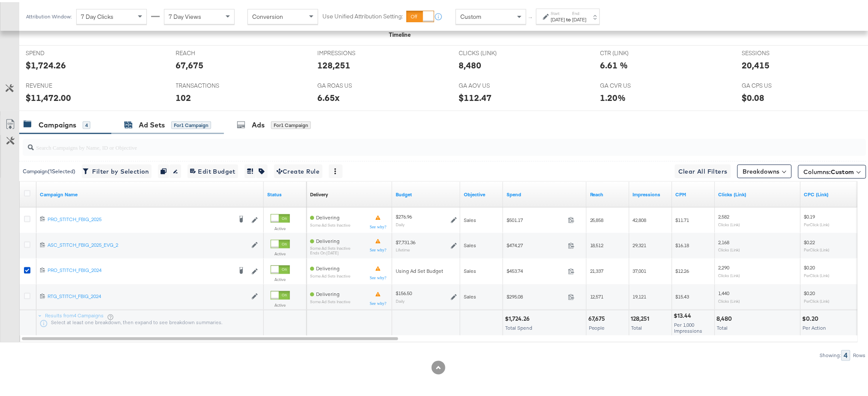 Image resolution: width=868 pixels, height=396 pixels. I want to click on a: The average cost you've paid to have 1,000 impressions of your ad., so click(694, 193).